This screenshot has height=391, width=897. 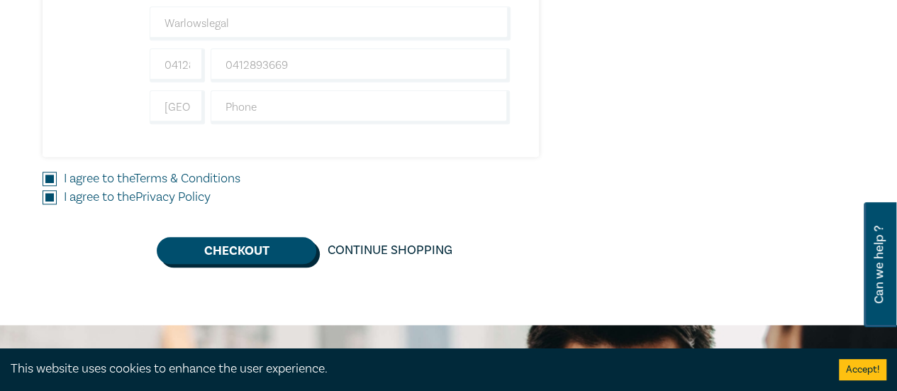 I want to click on a: Continue Shopping, so click(x=390, y=250).